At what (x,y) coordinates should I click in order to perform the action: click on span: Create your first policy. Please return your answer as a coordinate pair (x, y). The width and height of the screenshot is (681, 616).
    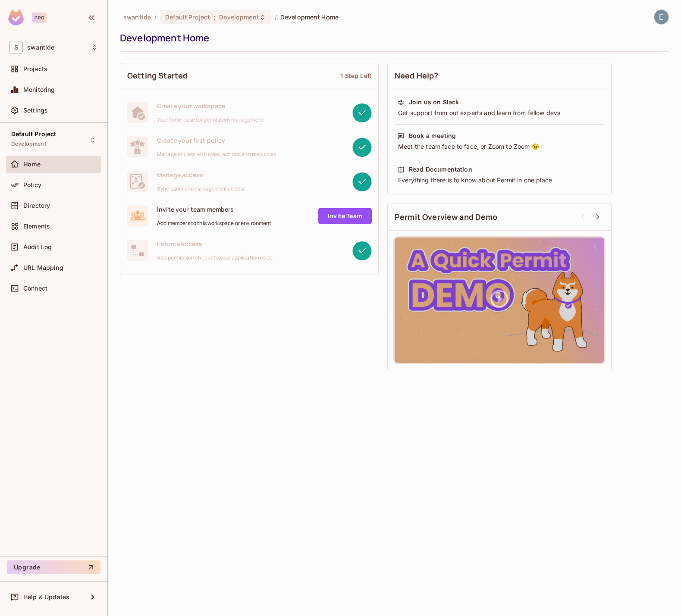
    Looking at the image, I should click on (217, 140).